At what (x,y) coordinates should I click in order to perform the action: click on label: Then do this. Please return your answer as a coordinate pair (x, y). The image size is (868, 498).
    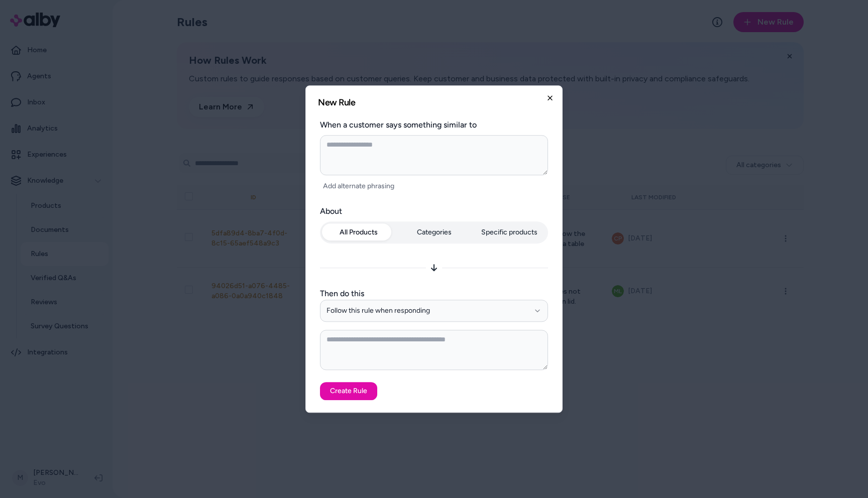
    Looking at the image, I should click on (434, 294).